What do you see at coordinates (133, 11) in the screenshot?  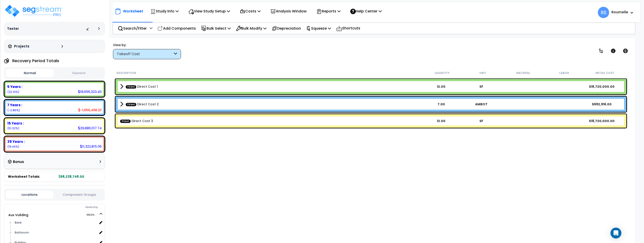 I see `p: Worksheet` at bounding box center [133, 11].